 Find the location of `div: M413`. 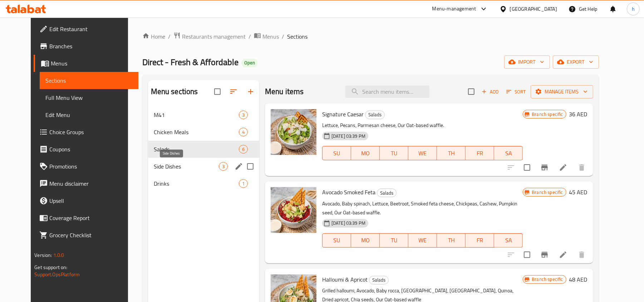

div: M413 is located at coordinates (203, 114).